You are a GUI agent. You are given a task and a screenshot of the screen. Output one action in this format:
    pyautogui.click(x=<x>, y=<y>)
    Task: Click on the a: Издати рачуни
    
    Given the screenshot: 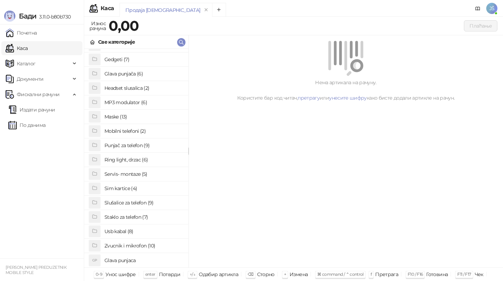 What is the action you would take?
    pyautogui.click(x=32, y=110)
    